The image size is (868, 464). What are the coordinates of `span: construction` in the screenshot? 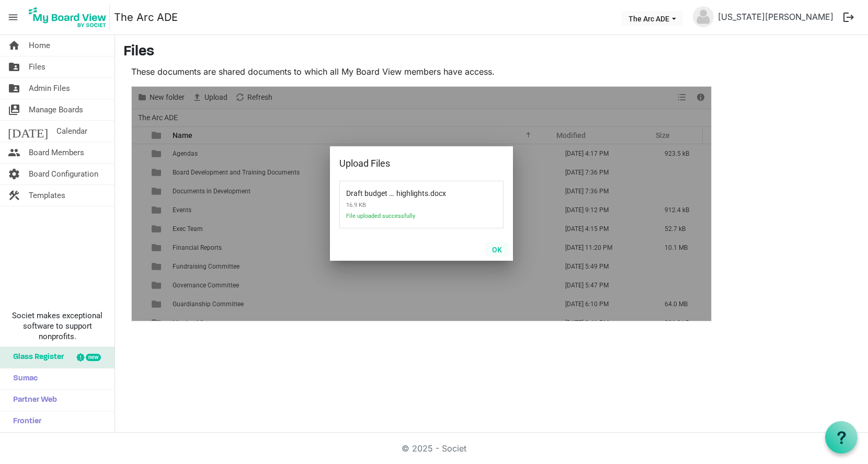 It's located at (14, 195).